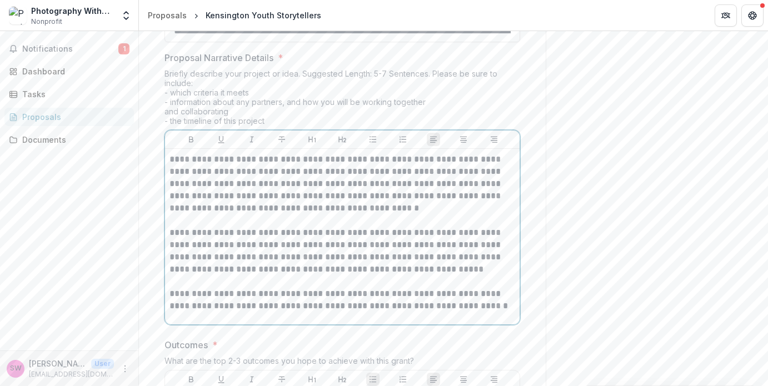 The image size is (768, 386). Describe the element at coordinates (73, 139) in the screenshot. I see `div: Documents` at that location.